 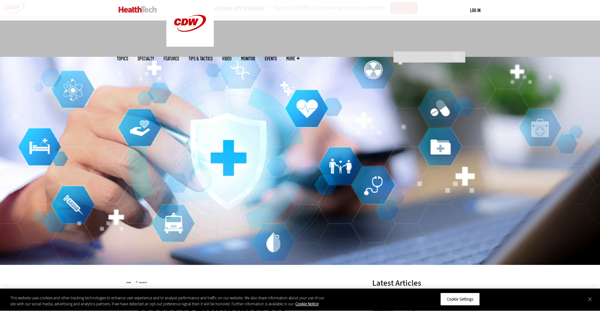 What do you see at coordinates (293, 59) in the screenshot?
I see `span: More` at bounding box center [293, 59].